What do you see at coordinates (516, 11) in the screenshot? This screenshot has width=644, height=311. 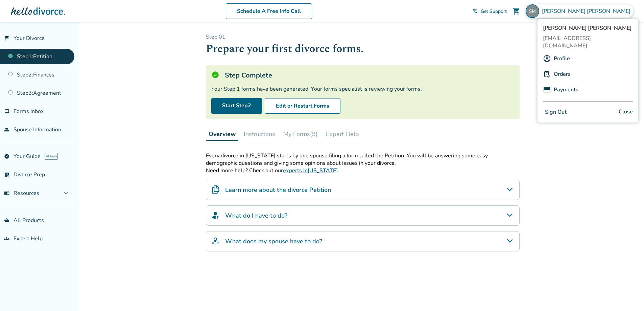 I see `span: shopping_cart` at bounding box center [516, 11].